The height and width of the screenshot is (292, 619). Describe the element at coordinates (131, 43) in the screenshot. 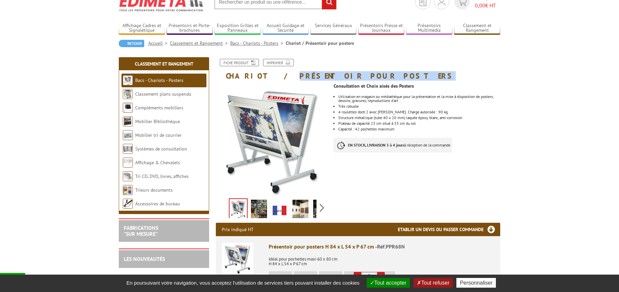

I see `a: Retour` at that location.